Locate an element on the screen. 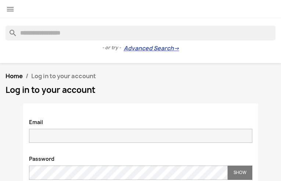 The image size is (281, 181). label: Password is located at coordinates (42, 157).